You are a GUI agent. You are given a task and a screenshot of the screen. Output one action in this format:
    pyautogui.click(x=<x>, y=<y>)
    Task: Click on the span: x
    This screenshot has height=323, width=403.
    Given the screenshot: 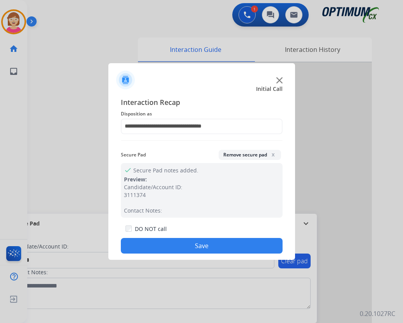 What is the action you would take?
    pyautogui.click(x=273, y=154)
    